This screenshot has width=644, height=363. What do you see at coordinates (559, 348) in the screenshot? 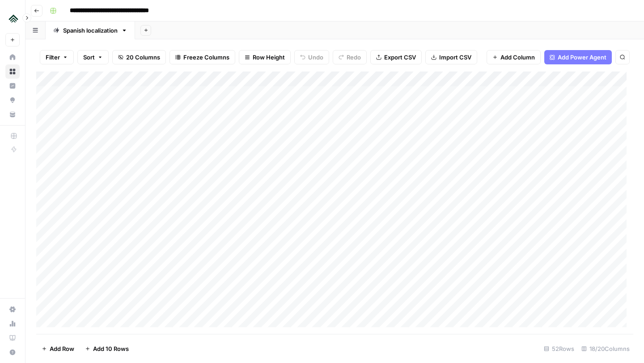
I see `div: 52 Rows` at bounding box center [559, 348].